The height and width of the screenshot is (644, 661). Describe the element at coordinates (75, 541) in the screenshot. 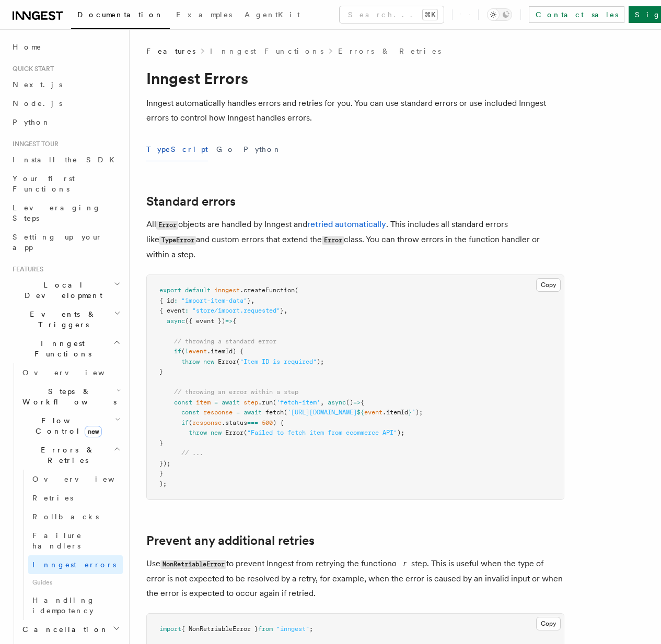

I see `a: Failure handlers` at that location.